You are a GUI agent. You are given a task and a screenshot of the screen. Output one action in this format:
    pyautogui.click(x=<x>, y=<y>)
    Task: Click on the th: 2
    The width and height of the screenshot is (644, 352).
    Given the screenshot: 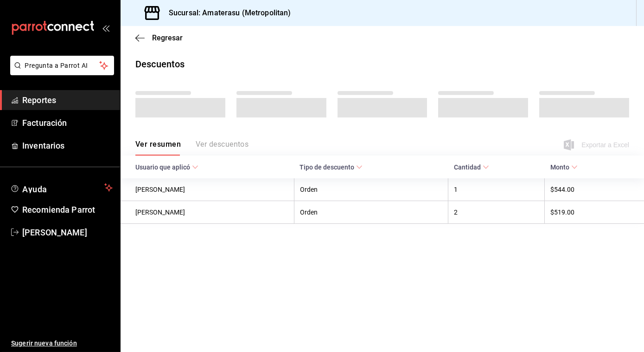 What is the action you would take?
    pyautogui.click(x=496, y=212)
    